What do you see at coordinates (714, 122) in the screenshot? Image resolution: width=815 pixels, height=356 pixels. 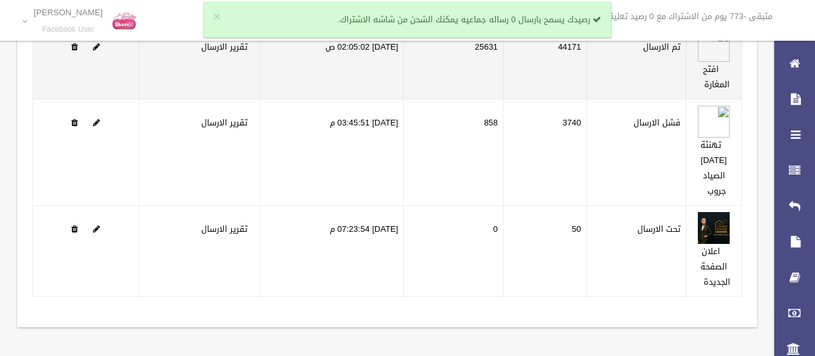 I see `img: 638761782672098013.mp4` at bounding box center [714, 122].